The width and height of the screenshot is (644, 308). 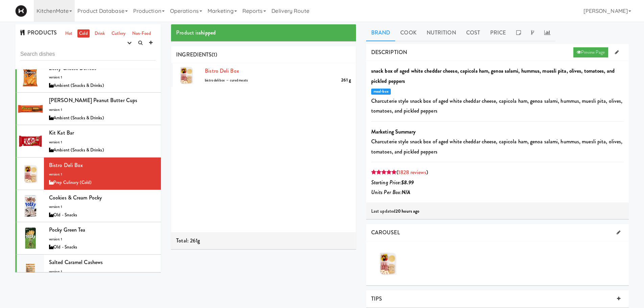 What do you see at coordinates (406, 192) in the screenshot?
I see `b: N/A` at bounding box center [406, 192].